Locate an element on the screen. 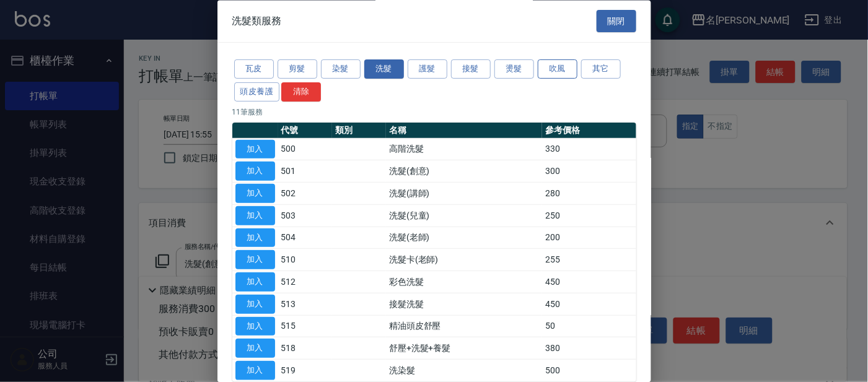 This screenshot has width=868, height=382. td: 200 is located at coordinates (589, 238).